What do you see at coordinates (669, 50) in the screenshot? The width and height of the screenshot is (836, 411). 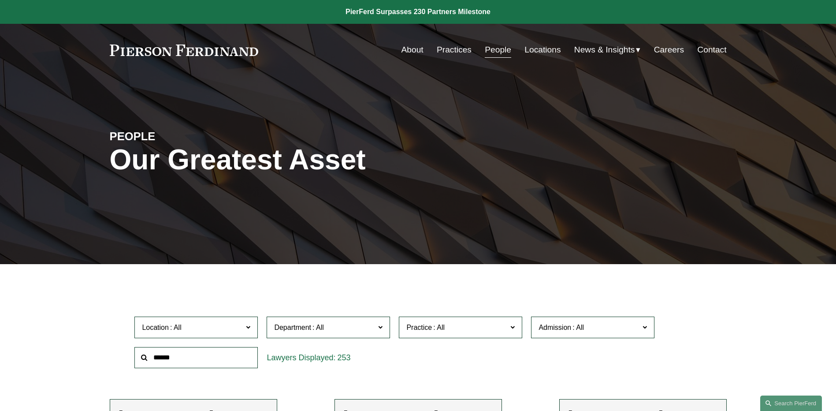 I see `a: Careers` at bounding box center [669, 50].